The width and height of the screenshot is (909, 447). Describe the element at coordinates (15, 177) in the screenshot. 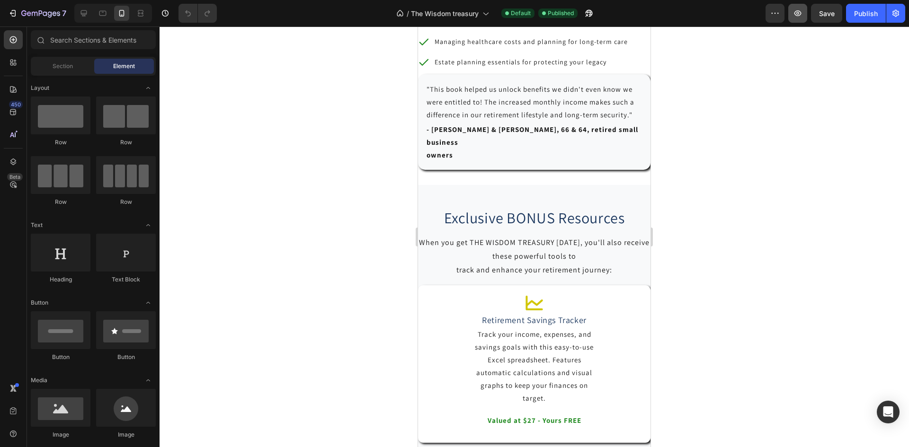

I see `div: Beta` at that location.